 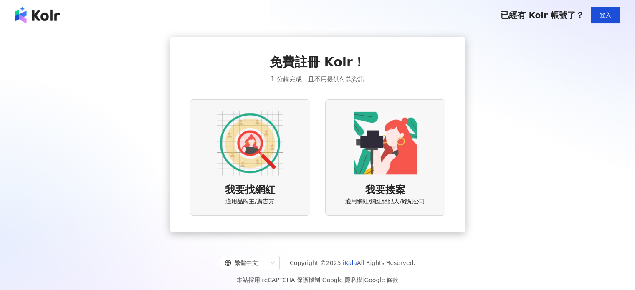 What do you see at coordinates (605, 15) in the screenshot?
I see `button: 登入` at bounding box center [605, 15].